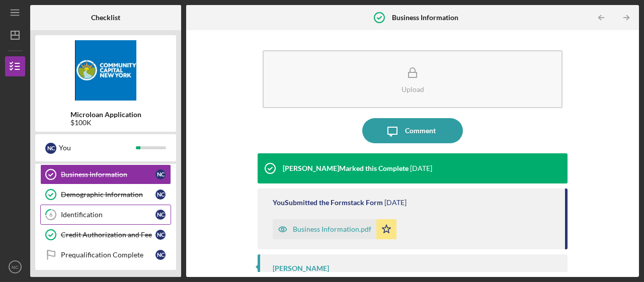  Describe the element at coordinates (108, 174) in the screenshot. I see `div: Business Information` at that location.